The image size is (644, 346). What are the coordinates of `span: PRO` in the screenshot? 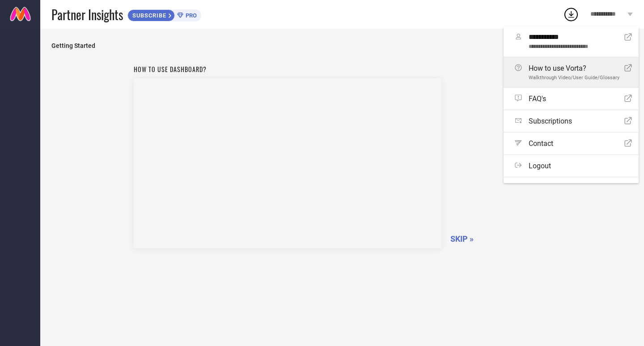 It's located at (190, 15).